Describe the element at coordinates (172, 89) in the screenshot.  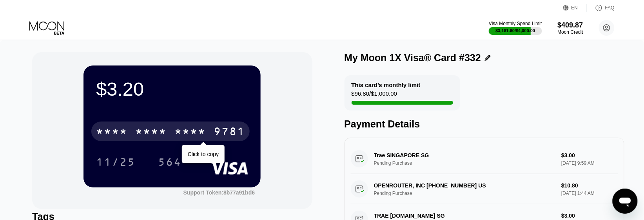
I see `div: $3.20` at that location.